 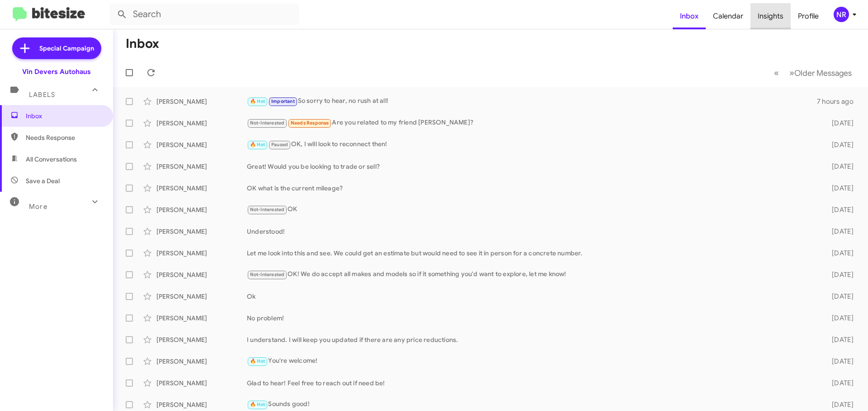 I want to click on nav: Page navigation example, so click(x=812, y=73).